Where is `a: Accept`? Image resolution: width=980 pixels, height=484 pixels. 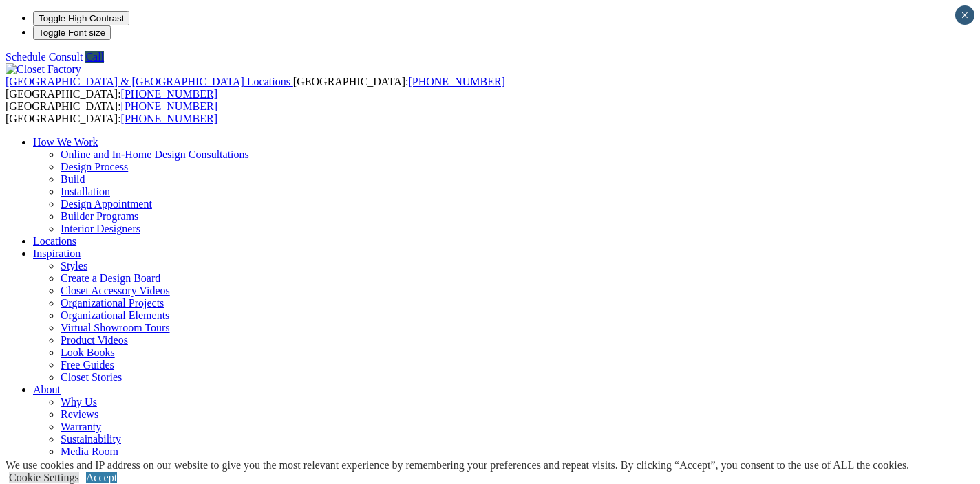 a: Accept is located at coordinates (101, 477).